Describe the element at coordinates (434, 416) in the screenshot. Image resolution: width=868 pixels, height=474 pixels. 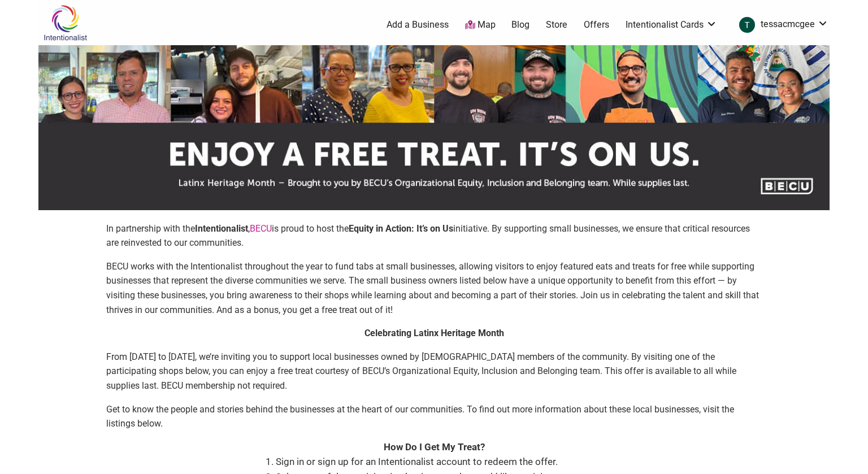
I see `p: Get to know the people and stories behind the businesses at the heart of our communities. To find...` at that location.